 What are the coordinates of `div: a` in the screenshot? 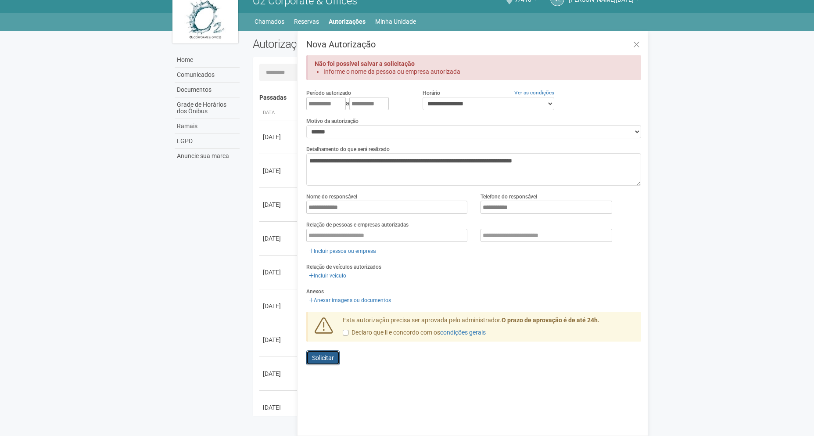 It's located at (358, 104).